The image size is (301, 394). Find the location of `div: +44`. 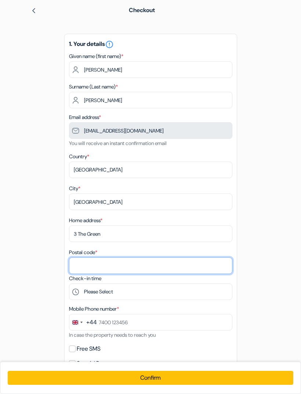

div: +44 is located at coordinates (91, 322).